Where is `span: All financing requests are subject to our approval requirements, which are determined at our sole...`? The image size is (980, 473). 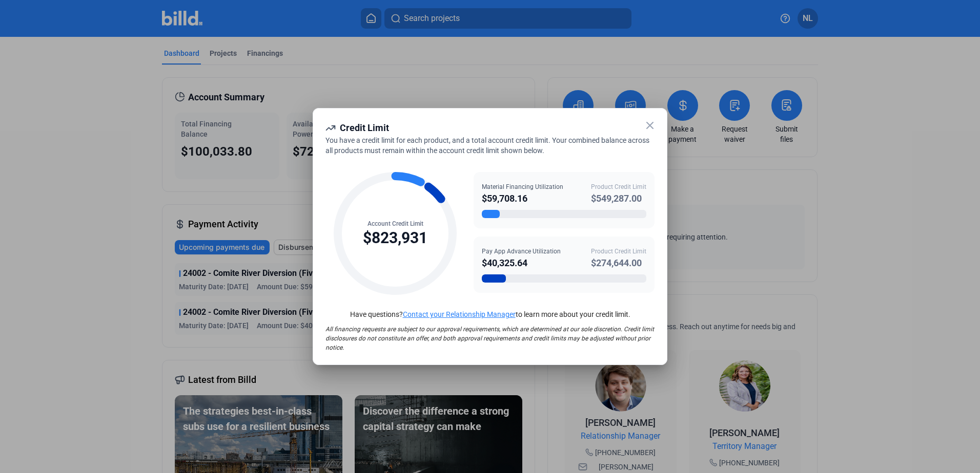 span: All financing requests are subject to our approval requirements, which are determined at our sole... is located at coordinates (490, 338).